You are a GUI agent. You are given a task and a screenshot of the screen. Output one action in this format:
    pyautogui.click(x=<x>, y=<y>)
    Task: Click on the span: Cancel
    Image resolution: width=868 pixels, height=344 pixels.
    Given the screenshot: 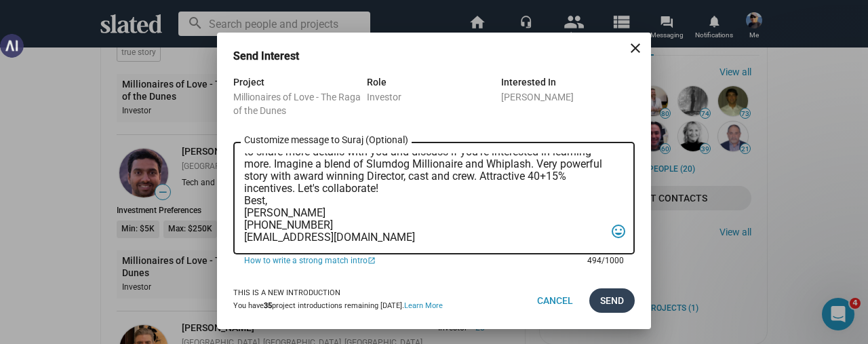 What is the action you would take?
    pyautogui.click(x=555, y=301)
    